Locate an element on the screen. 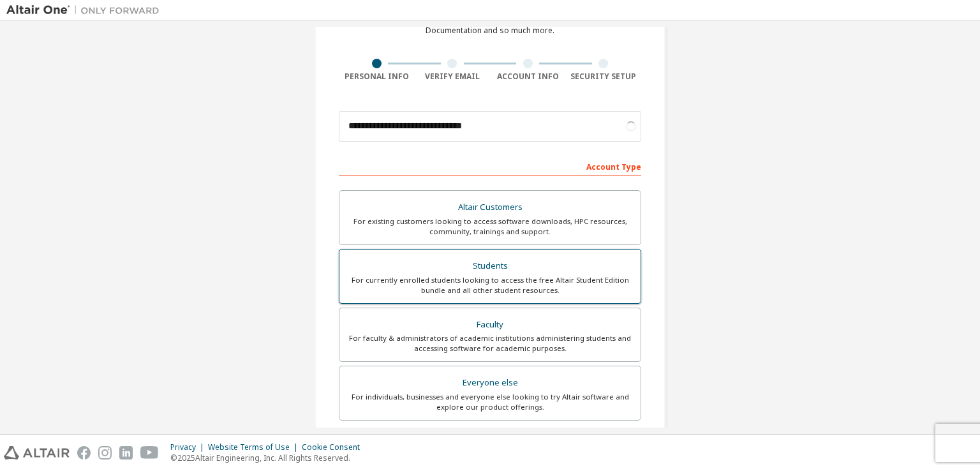 Image resolution: width=980 pixels, height=471 pixels. div: Account Type is located at coordinates (490, 166).